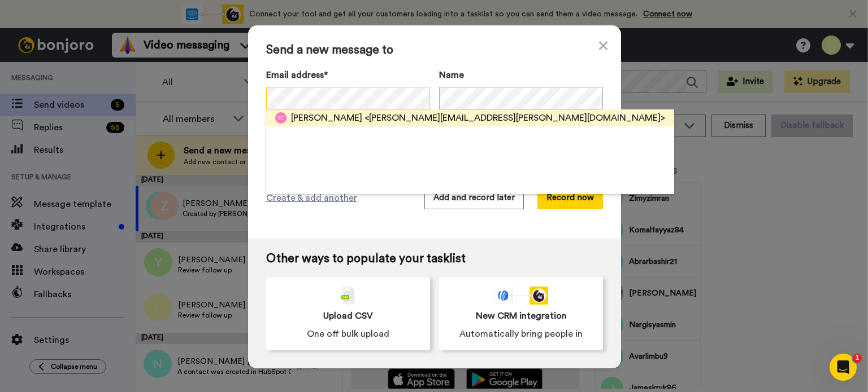 This screenshot has width=868, height=392. What do you see at coordinates (434, 259) in the screenshot?
I see `span: Other ways to populate your tasklist` at bounding box center [434, 259].